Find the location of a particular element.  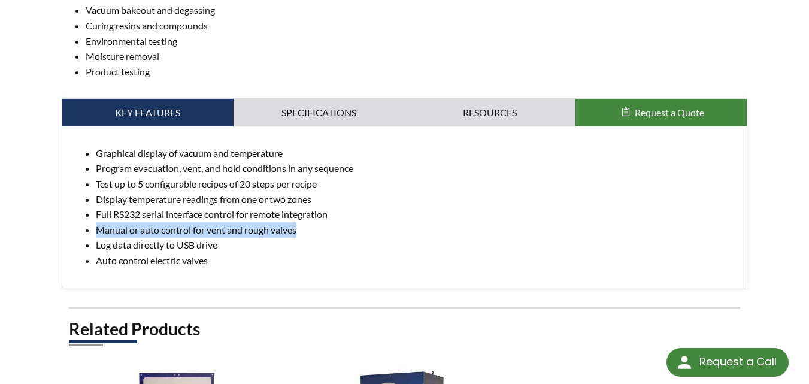

h2: Related Products is located at coordinates (404, 329).